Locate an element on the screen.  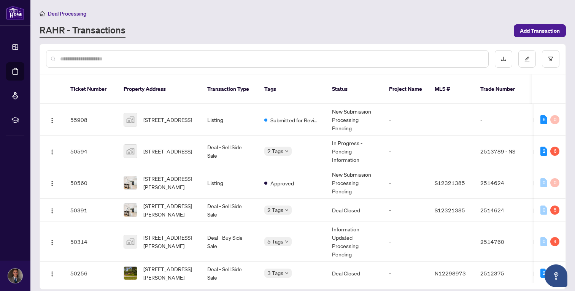
img: Profile Icon is located at coordinates (15, 276).